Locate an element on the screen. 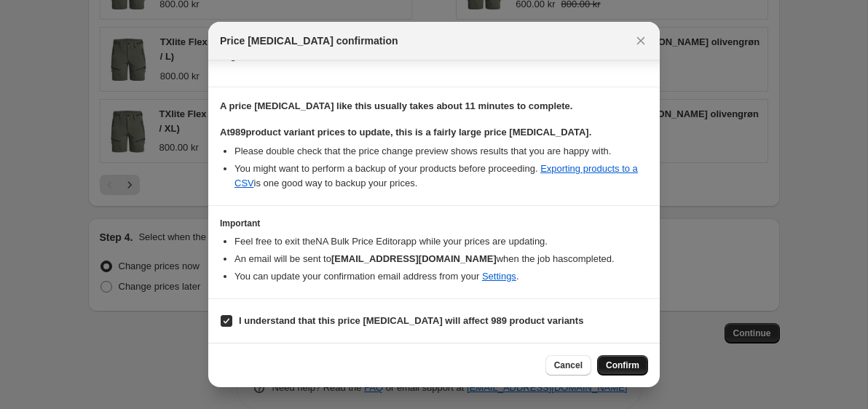  li: An email will be sent to when the job has completed . is located at coordinates (441, 259).